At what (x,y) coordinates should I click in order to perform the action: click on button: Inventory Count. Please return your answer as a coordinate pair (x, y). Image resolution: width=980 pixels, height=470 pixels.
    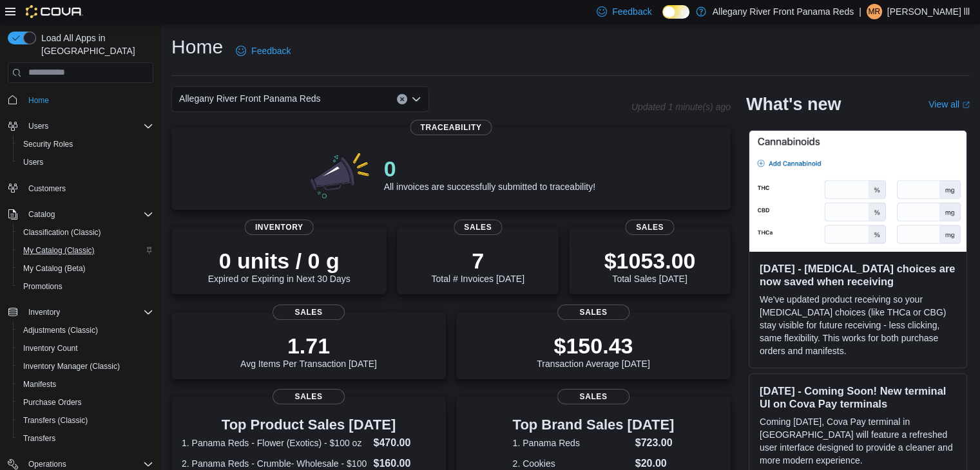
    Looking at the image, I should click on (86, 348).